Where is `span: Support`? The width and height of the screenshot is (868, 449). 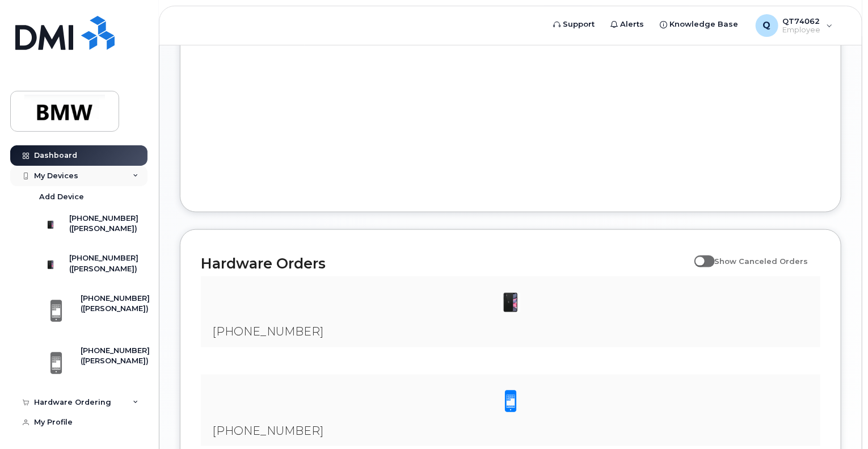 span: Support is located at coordinates (579, 25).